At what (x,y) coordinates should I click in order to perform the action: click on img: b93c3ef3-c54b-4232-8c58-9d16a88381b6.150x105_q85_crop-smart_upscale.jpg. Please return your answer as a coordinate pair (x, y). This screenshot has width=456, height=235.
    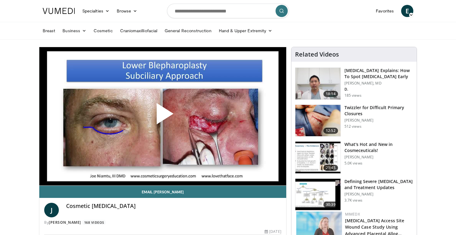
    Looking at the image, I should click on (318, 158).